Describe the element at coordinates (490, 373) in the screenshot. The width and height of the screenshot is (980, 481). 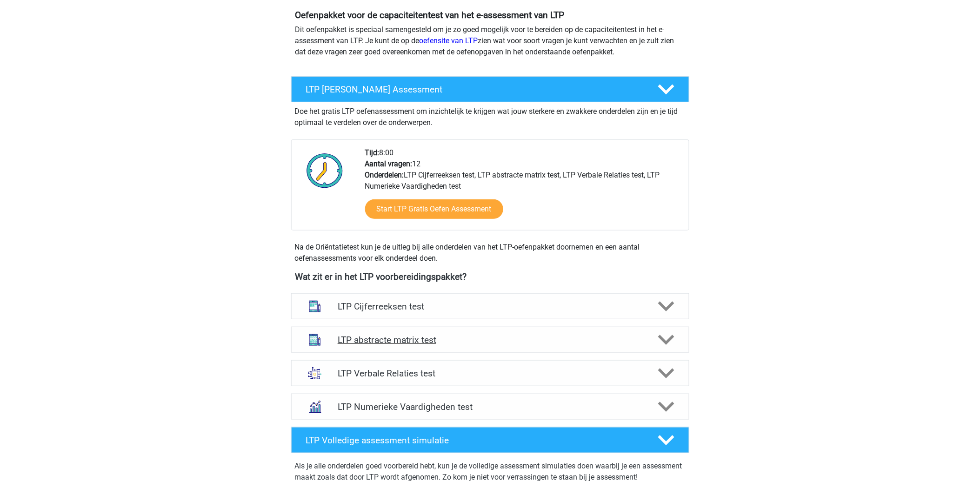
I see `h4: LTP Verbale Relaties test` at that location.